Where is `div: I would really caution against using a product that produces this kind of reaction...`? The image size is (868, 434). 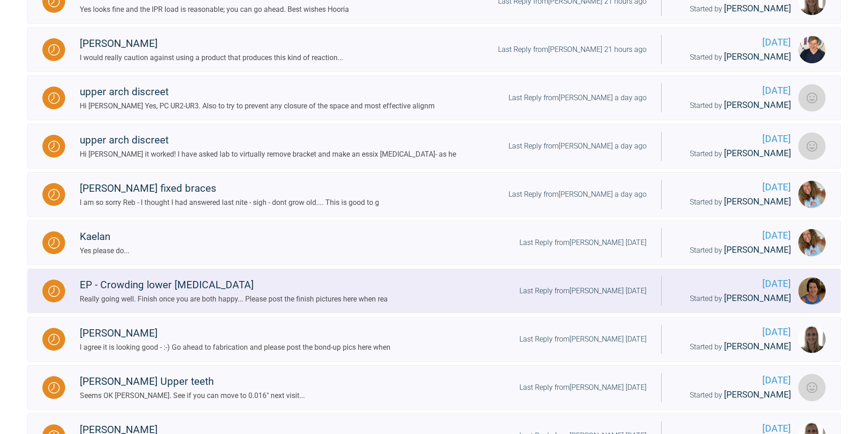 div: I would really caution against using a product that produces this kind of reaction... is located at coordinates (212, 58).